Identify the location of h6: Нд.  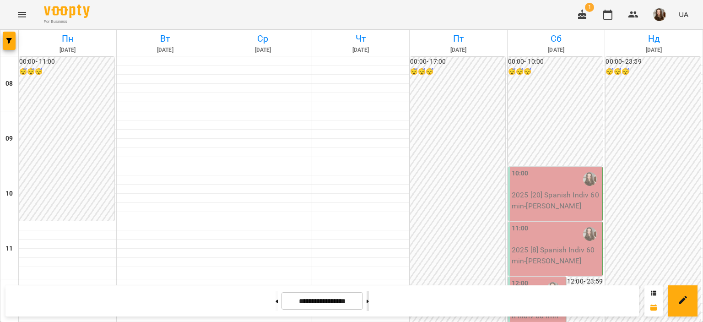
(654, 38).